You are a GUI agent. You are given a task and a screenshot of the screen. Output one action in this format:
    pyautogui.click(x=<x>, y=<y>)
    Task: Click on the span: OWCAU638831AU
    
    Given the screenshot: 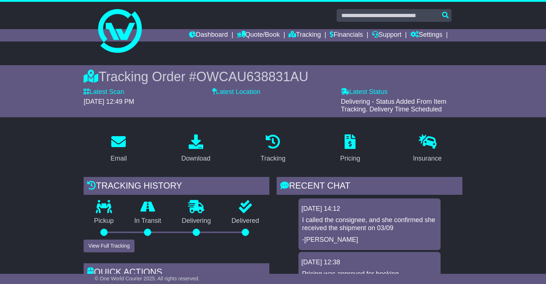 What is the action you would take?
    pyautogui.click(x=252, y=76)
    